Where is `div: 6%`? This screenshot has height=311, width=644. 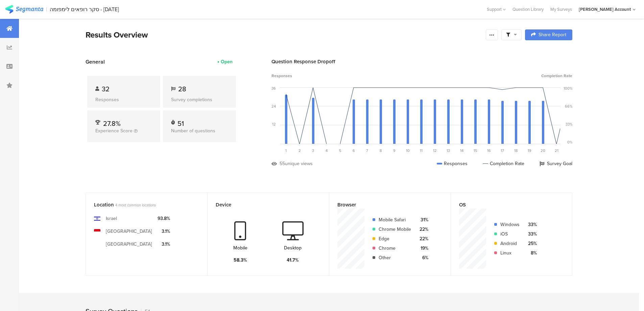
div: 6% is located at coordinates (422, 258).